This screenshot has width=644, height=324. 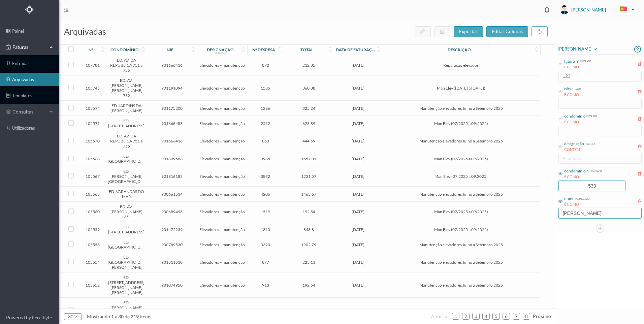 I want to click on a: 7, so click(x=516, y=316).